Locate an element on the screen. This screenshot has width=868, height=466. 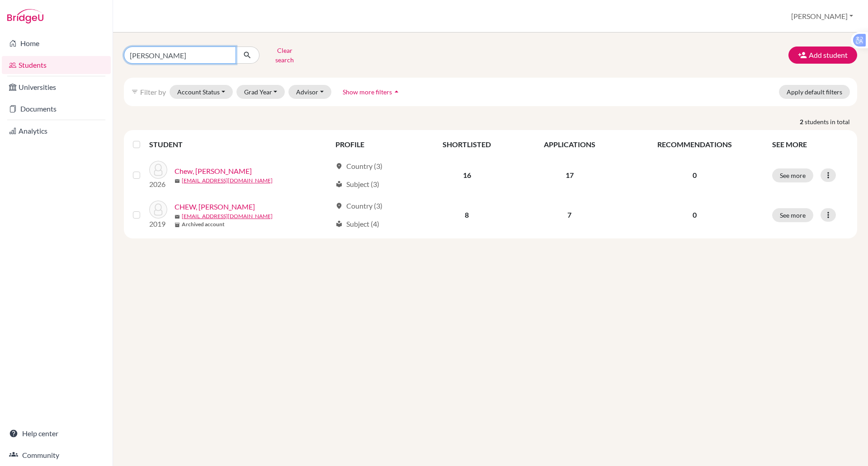
a: Students is located at coordinates (56, 65).